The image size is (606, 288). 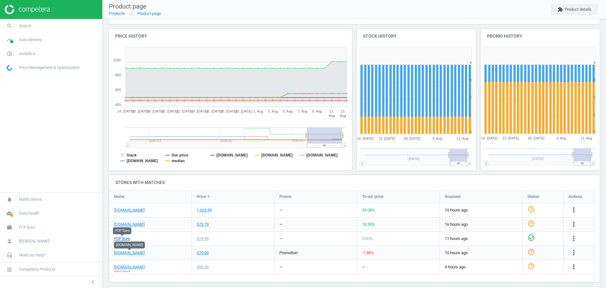 What do you see at coordinates (209, 196) in the screenshot?
I see `i: arrow_downward` at bounding box center [209, 196].